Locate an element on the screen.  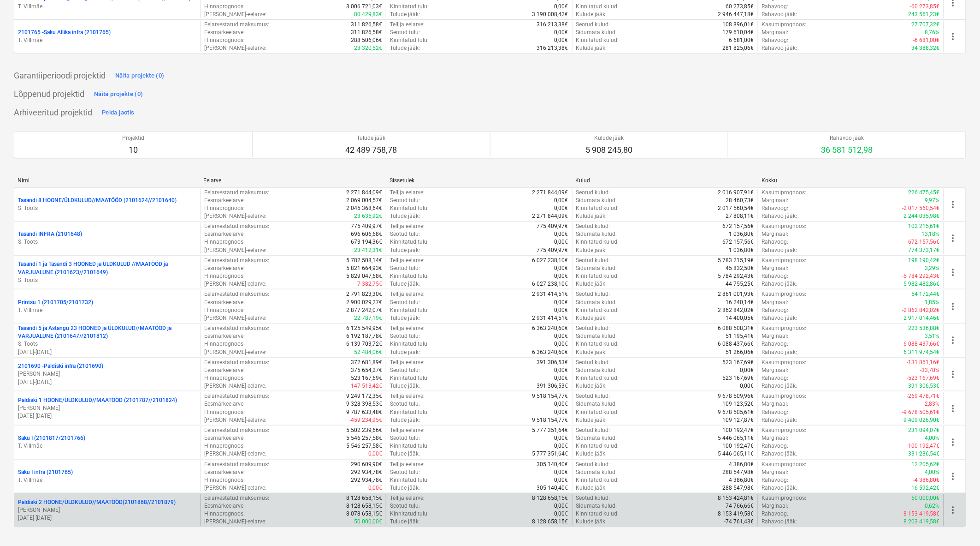
p: -33,70% is located at coordinates (930, 370).